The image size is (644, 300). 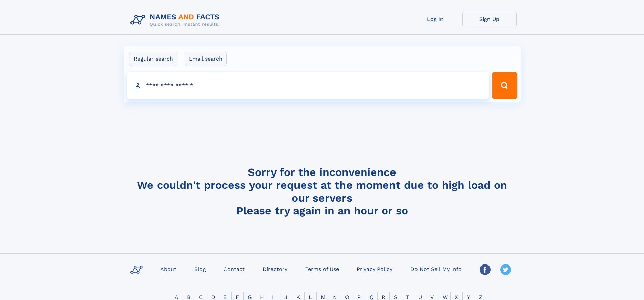 I want to click on button: Search Button, so click(x=504, y=86).